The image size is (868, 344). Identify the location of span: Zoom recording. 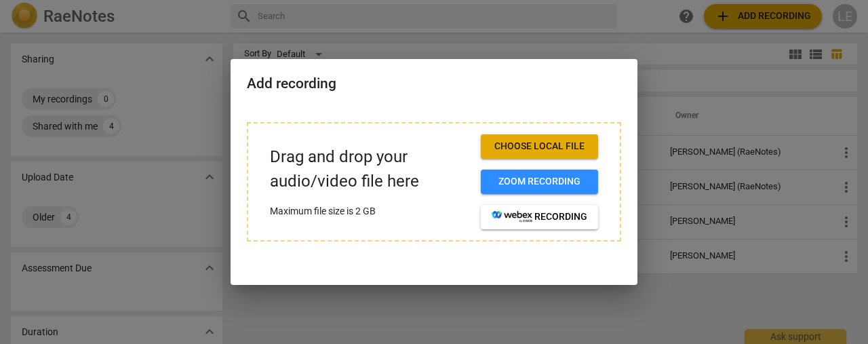
(539, 182).